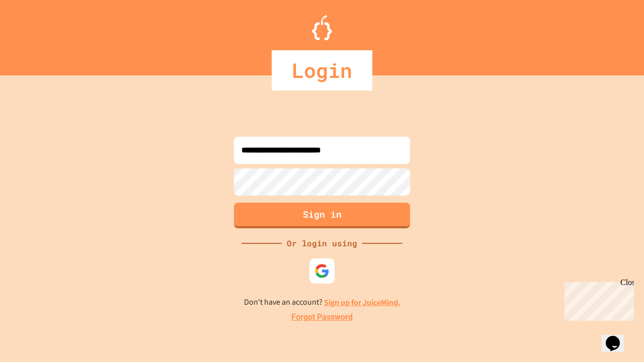 The width and height of the screenshot is (644, 362). I want to click on img: google-icon.svg, so click(322, 272).